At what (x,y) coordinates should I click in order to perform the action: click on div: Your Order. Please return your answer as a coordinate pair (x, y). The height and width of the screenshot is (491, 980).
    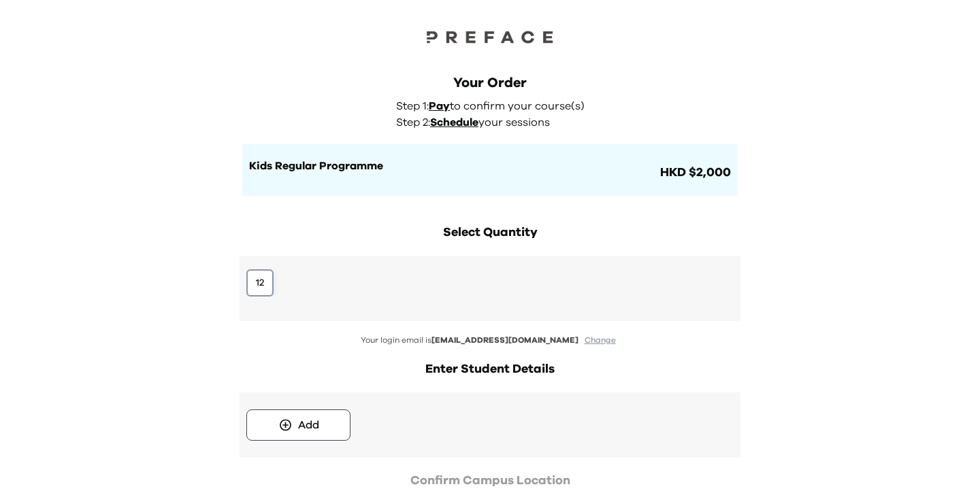
    Looking at the image, I should click on (490, 83).